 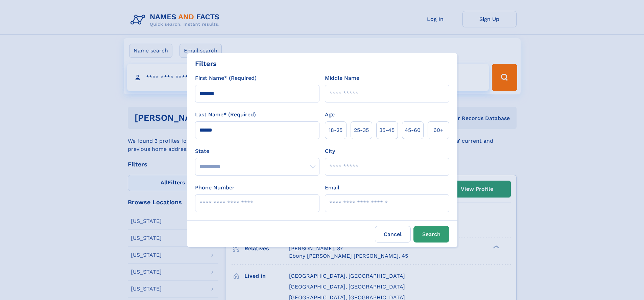 What do you see at coordinates (225, 115) in the screenshot?
I see `label: Last Name* (Required)` at bounding box center [225, 115].